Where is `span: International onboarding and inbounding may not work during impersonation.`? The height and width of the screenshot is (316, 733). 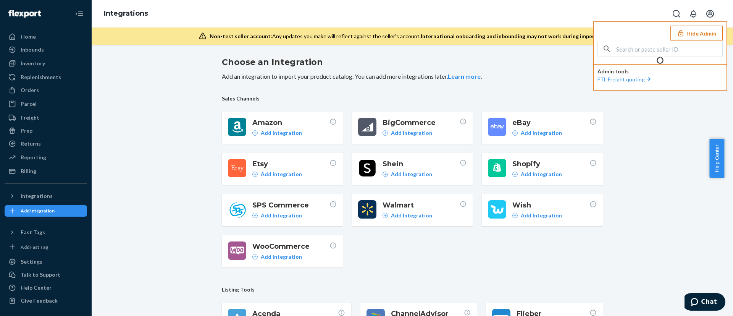 span: International onboarding and inbounding may not work during impersonation. is located at coordinates (520, 36).